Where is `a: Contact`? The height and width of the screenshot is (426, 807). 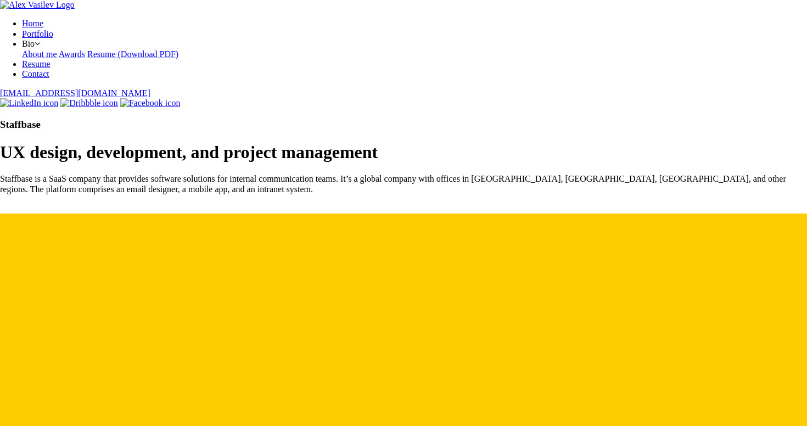
a: Contact is located at coordinates (36, 74).